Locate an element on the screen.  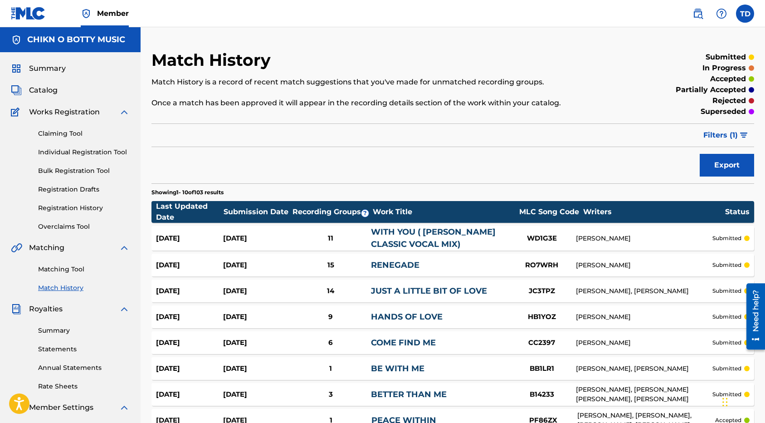
p: Match History is a record of recent match suggestions that you've made for unmatched recording gr... is located at coordinates (383, 82).